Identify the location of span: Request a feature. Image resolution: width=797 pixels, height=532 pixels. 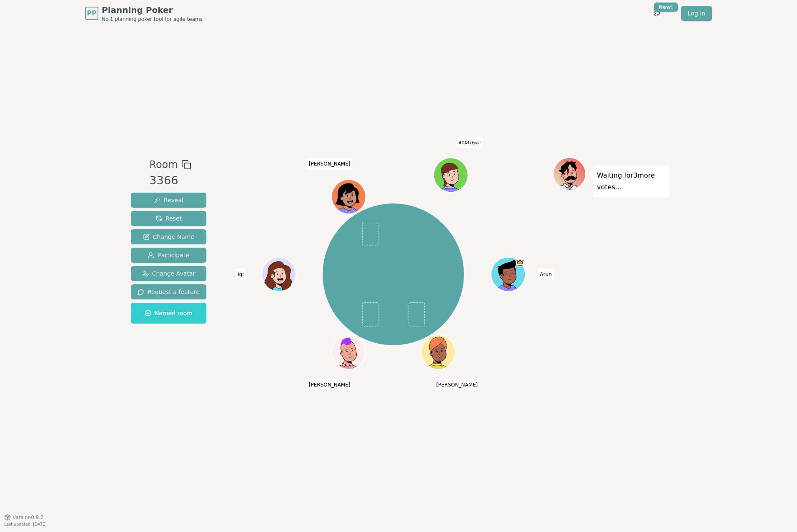
(168, 291).